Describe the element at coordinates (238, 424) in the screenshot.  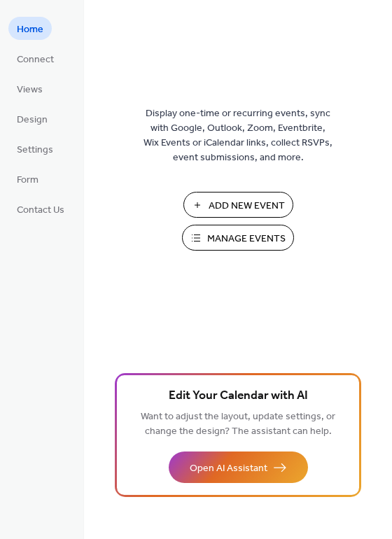
I see `span: Want to adjust the layout, update settings, or change the design? The assistant can help.` at that location.